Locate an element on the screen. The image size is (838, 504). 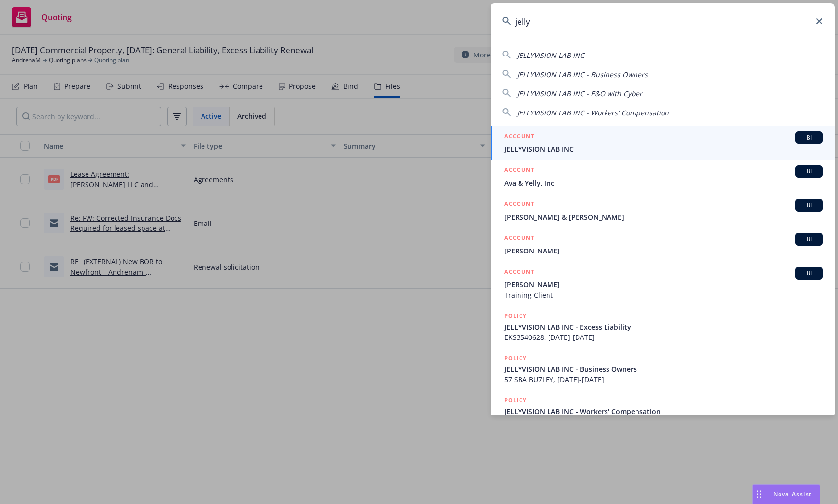
a: POLICYJELLYVISION LAB INC - Workers' Compensation is located at coordinates (663, 411).